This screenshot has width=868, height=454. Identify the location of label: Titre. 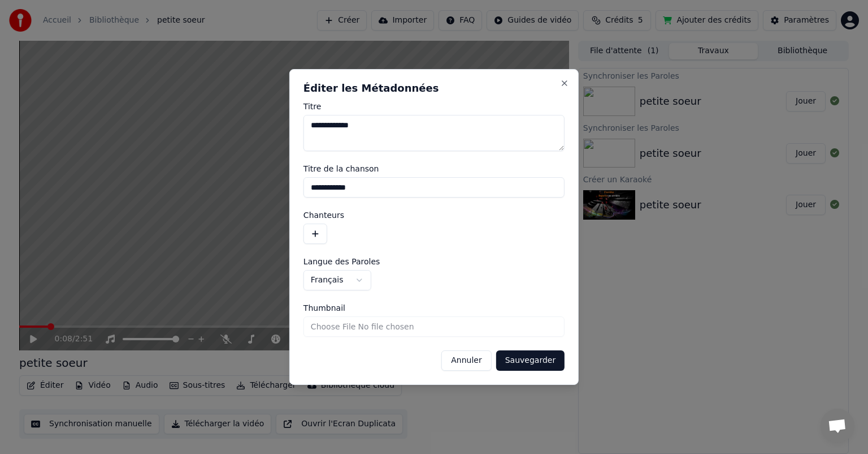
(434, 106).